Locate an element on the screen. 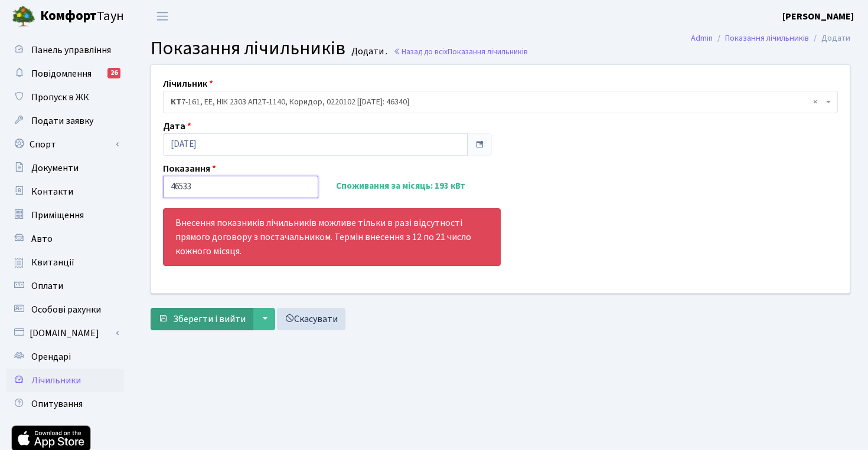 Image resolution: width=868 pixels, height=450 pixels. a: Документи is located at coordinates (65, 168).